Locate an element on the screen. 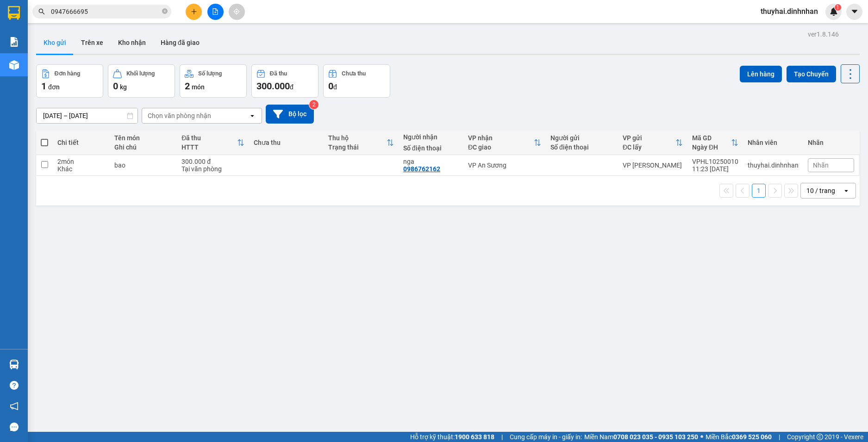 The height and width of the screenshot is (442, 868). button: caret-down is located at coordinates (854, 12).